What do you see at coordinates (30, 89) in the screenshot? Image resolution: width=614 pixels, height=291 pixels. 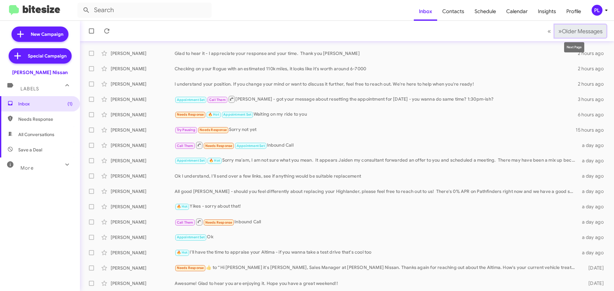 I see `span: Labels` at bounding box center [30, 89].